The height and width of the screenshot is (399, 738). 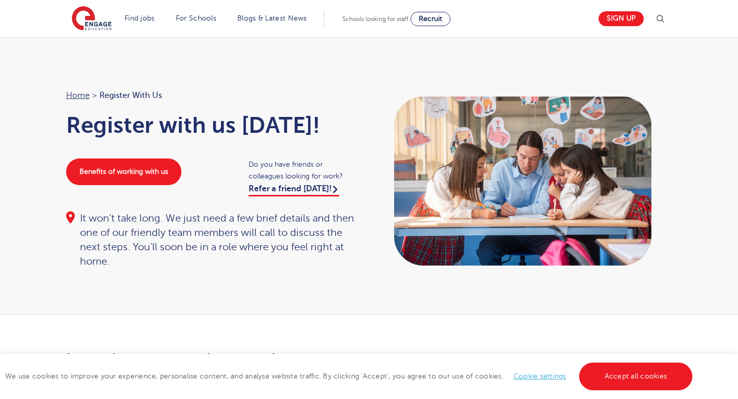 I want to click on a: Benefits of working with us, so click(x=124, y=172).